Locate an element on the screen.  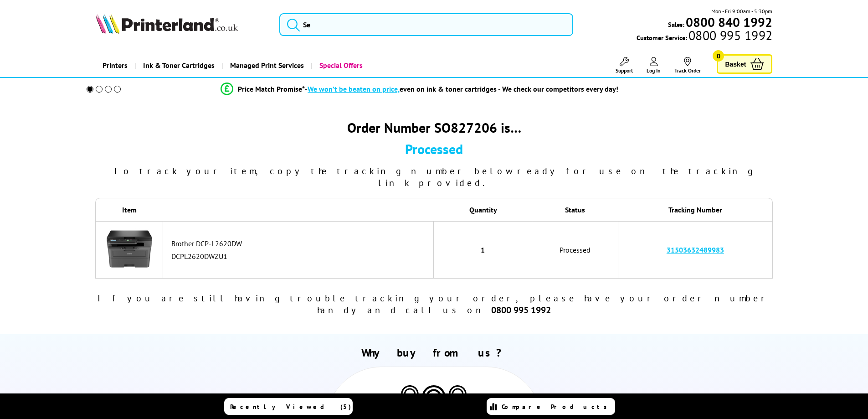
a: Special Offers is located at coordinates (340, 65).